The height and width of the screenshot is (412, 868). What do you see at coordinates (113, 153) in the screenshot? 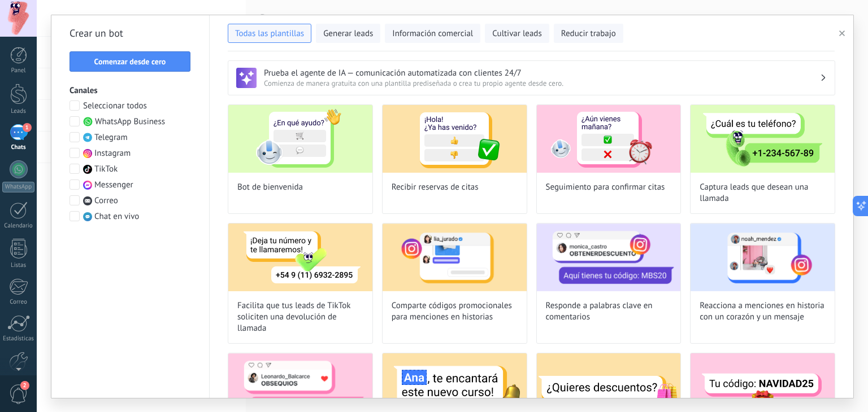
I see `span: Instagram` at bounding box center [113, 153].